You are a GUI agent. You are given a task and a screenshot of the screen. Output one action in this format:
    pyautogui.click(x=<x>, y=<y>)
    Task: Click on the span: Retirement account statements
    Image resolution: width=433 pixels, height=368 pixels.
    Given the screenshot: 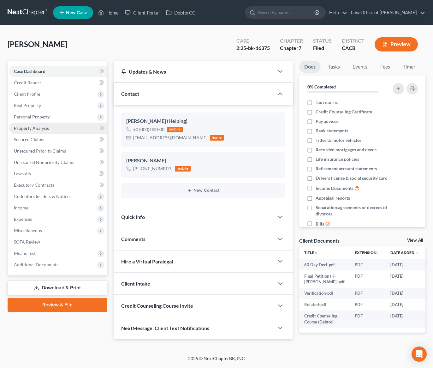 What is the action you would take?
    pyautogui.click(x=346, y=168)
    